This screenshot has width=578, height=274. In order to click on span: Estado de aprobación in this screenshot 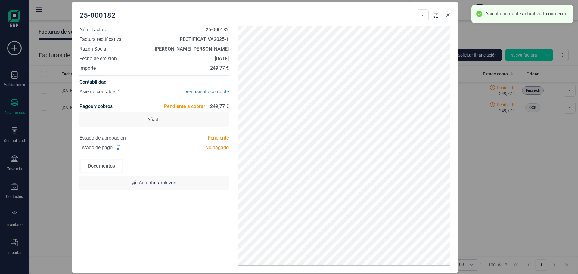, I will do `click(103, 138)`.